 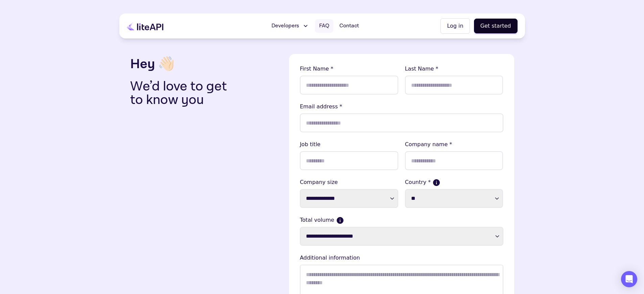 I want to click on a: Contact, so click(x=349, y=26).